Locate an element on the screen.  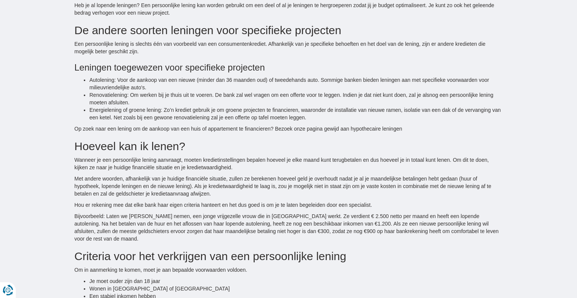
p: Op zoek naar een lening om de aankoop van een huis of appartement te financieren? Bezoek onze pag... is located at coordinates (289, 129).